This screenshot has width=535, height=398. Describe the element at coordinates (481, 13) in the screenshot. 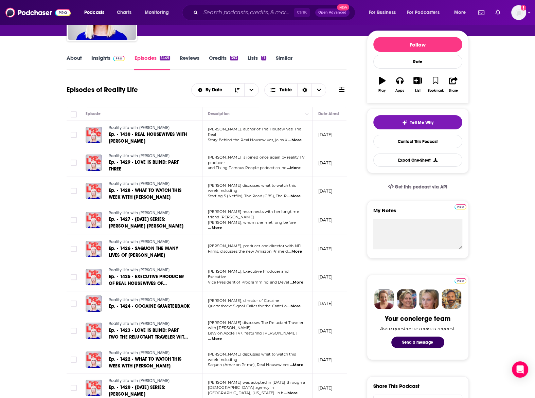

I see `a: Show notifications dropdown` at that location.